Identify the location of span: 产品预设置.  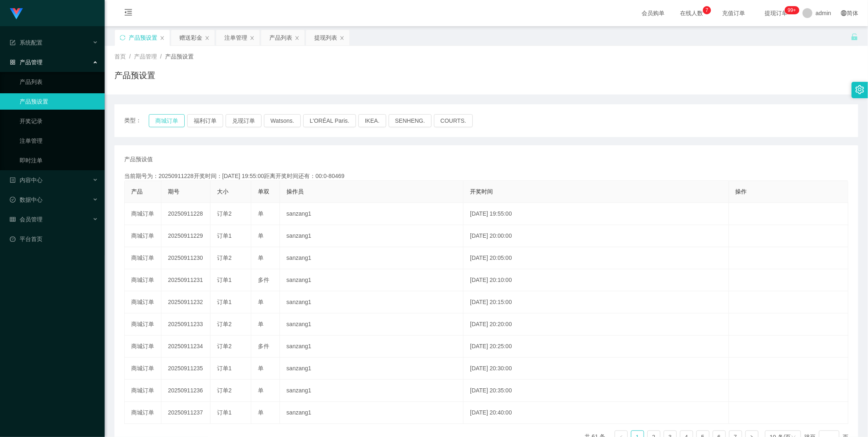
(180, 57).